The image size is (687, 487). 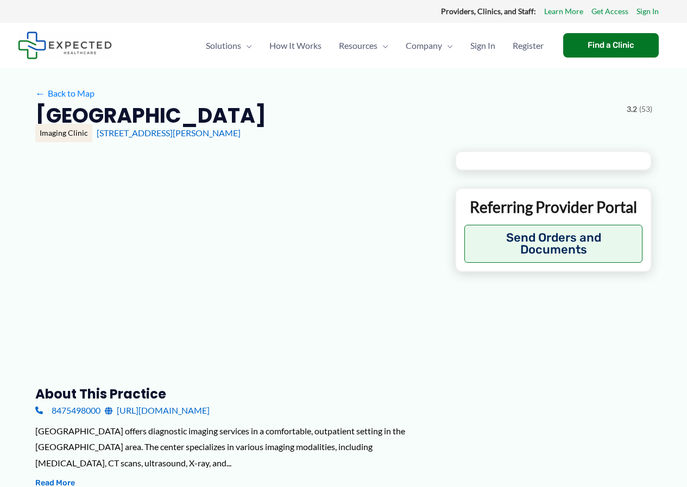 What do you see at coordinates (68, 410) in the screenshot?
I see `a: 8475498000` at bounding box center [68, 410].